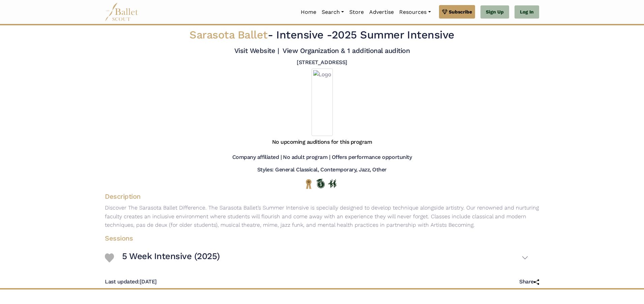 This screenshot has width=644, height=304. I want to click on h4: Description, so click(322, 196).